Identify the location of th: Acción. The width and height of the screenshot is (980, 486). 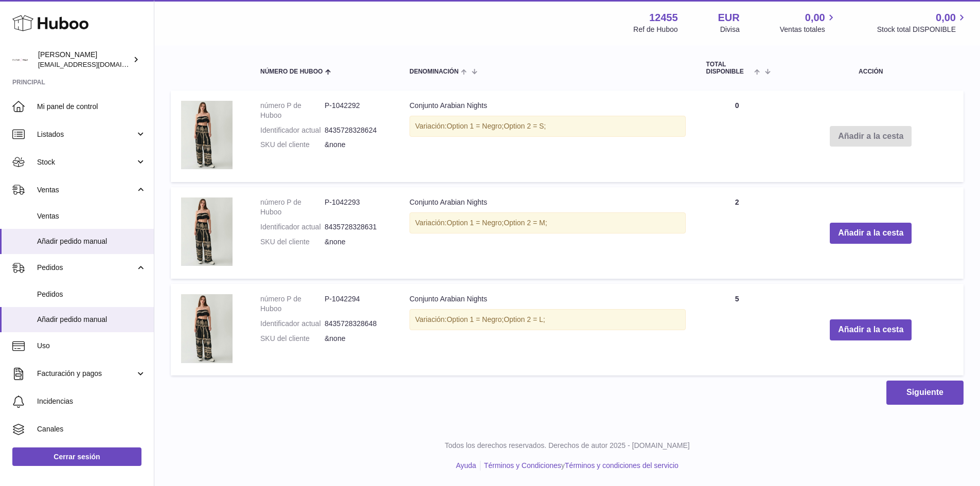
(871, 68).